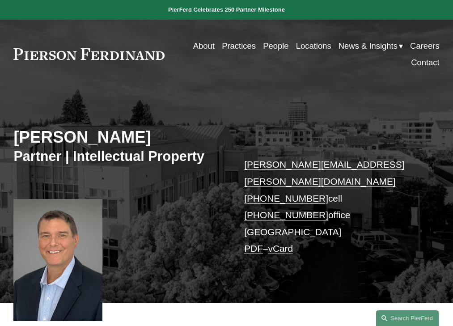  Describe the element at coordinates (254, 248) in the screenshot. I see `a: PDF` at that location.